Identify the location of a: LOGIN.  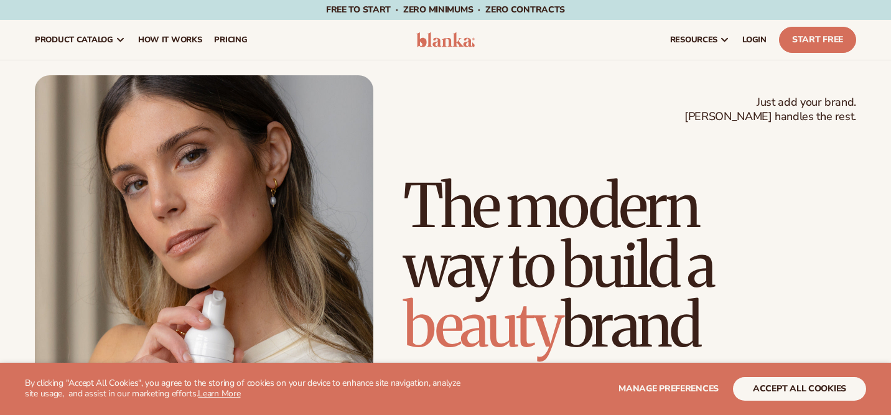
(754, 40).